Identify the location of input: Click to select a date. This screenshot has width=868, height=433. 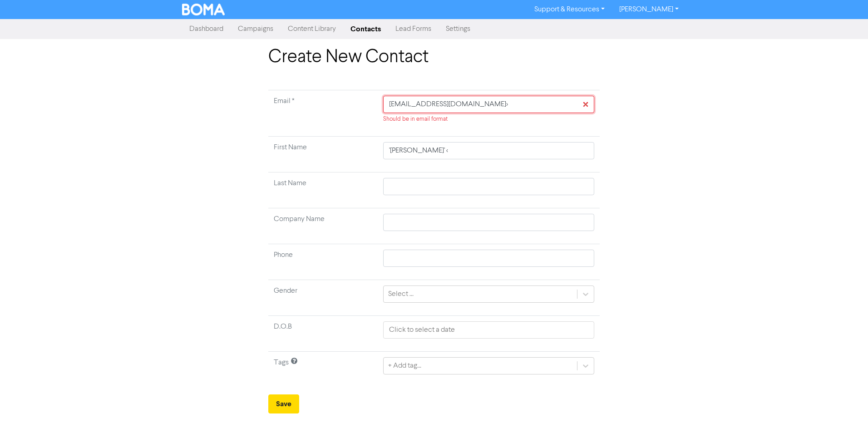
(489, 330).